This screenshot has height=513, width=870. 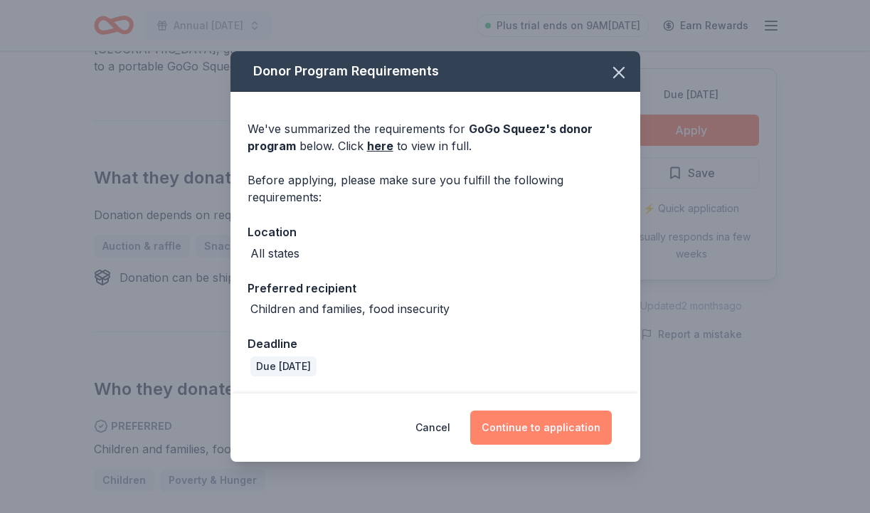 I want to click on a: here, so click(x=380, y=146).